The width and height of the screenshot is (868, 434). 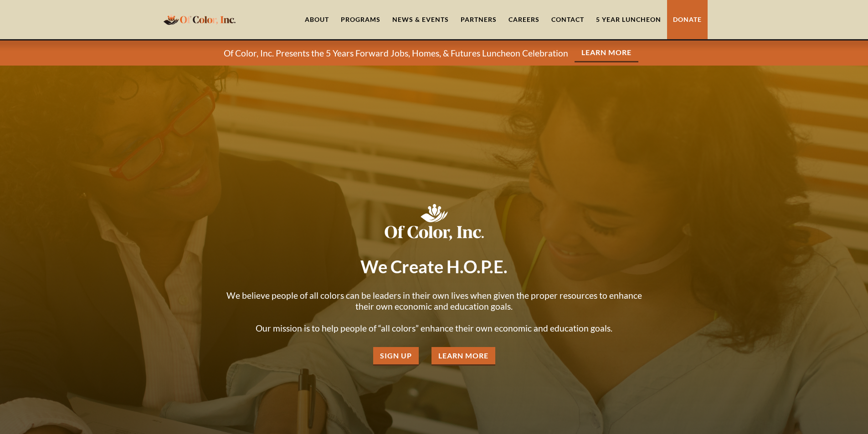 I want to click on a: Sign Up, so click(x=396, y=357).